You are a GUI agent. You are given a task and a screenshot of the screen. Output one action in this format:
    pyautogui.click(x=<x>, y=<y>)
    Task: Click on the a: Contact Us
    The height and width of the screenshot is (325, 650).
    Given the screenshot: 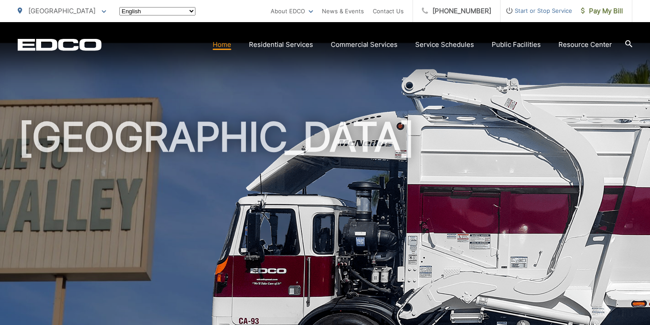 What is the action you would take?
    pyautogui.click(x=388, y=11)
    